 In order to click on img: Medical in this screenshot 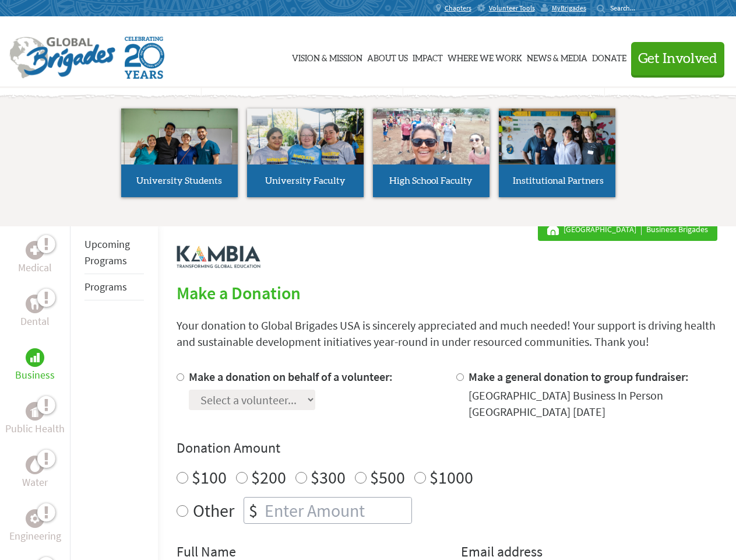, I will do `click(35, 250)`.